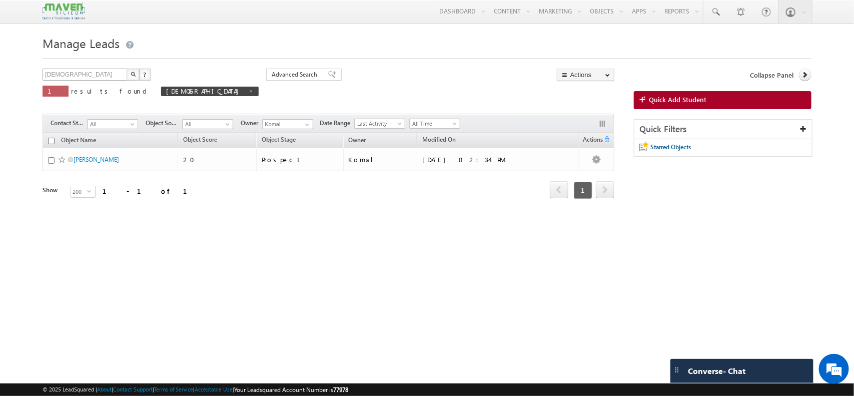 The image size is (854, 396). Describe the element at coordinates (279, 139) in the screenshot. I see `span: Object Stage` at that location.